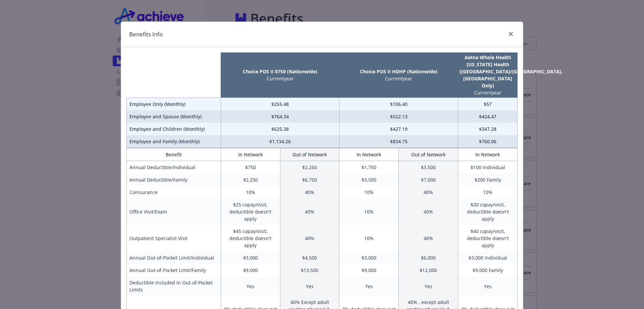  What do you see at coordinates (174, 167) in the screenshot?
I see `td: Annual Deductible/Individual` at bounding box center [174, 167].